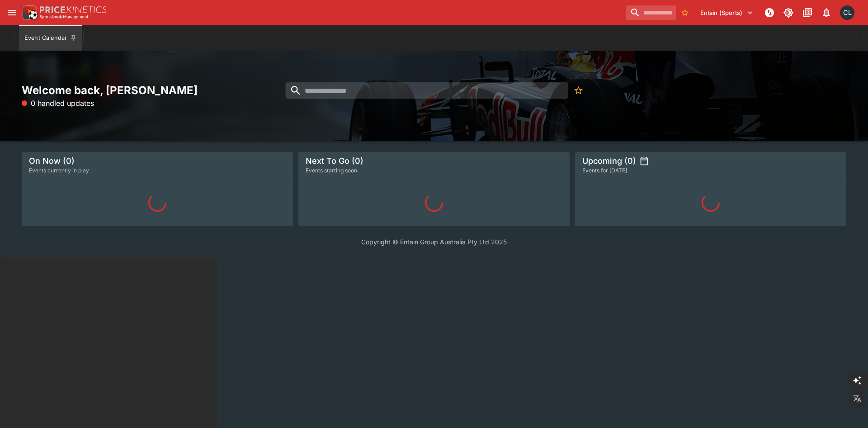  I want to click on div: Chad Liu, so click(848, 12).